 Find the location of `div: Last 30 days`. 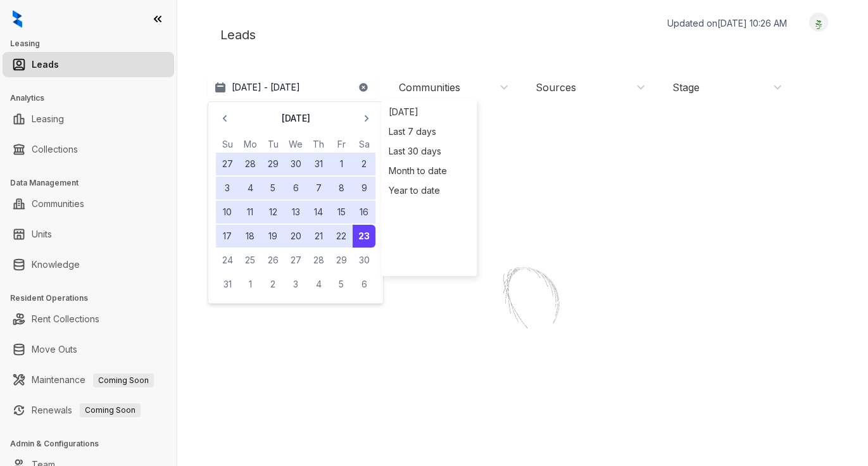

div: Last 30 days is located at coordinates (429, 151).